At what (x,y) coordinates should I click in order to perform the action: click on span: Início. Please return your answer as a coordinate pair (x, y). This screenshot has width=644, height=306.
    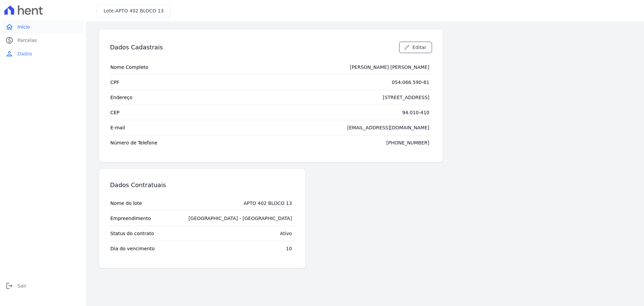
    Looking at the image, I should click on (24, 27).